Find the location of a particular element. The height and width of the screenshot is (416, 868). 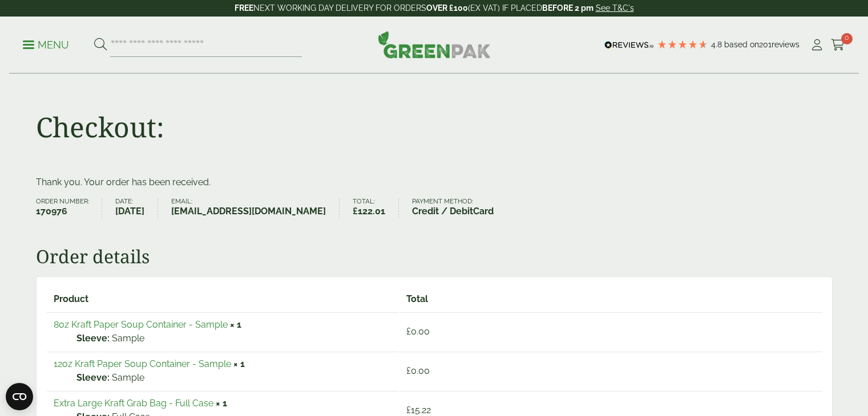

a: 12oz Kraft Paper Soup Container - Sample is located at coordinates (142, 364).